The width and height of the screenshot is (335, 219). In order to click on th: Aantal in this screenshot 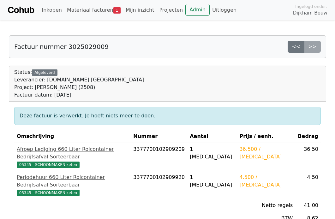, I will do `click(212, 137)`.